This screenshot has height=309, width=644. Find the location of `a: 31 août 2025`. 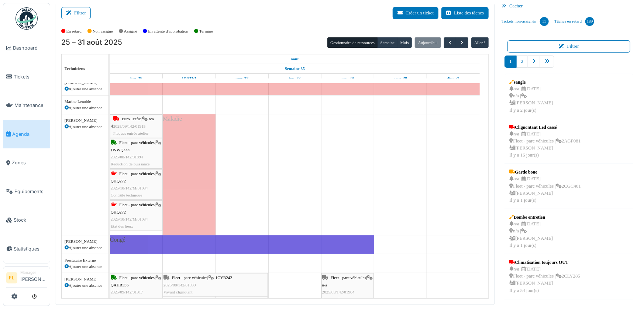

a: 31 août 2025 is located at coordinates (453, 78).